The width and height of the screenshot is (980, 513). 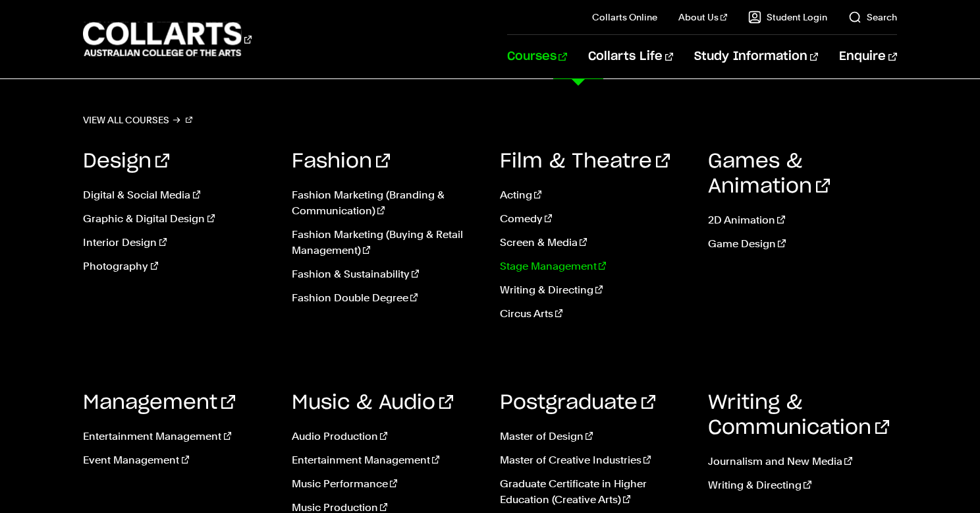 I want to click on a: Design, so click(x=126, y=162).